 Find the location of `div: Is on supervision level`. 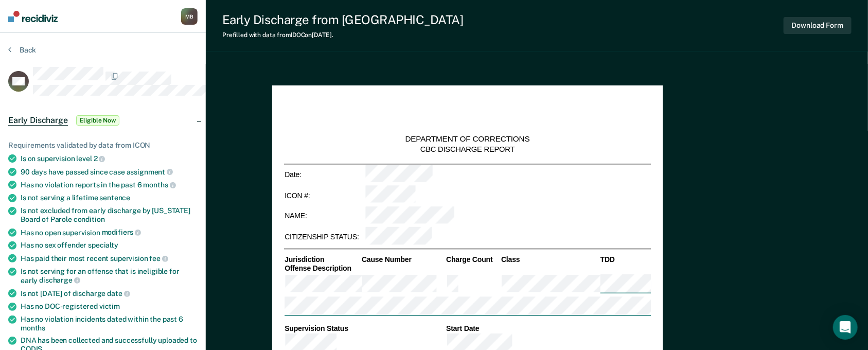

div: Is on supervision level is located at coordinates (109, 158).